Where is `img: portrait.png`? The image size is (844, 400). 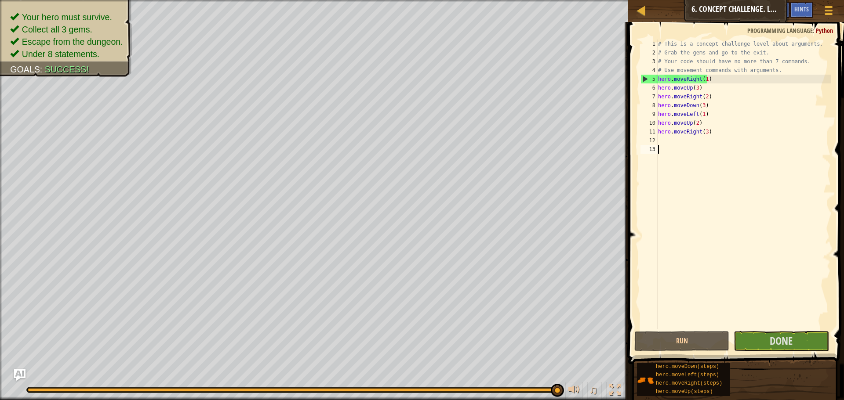 img: portrait.png is located at coordinates (645, 381).